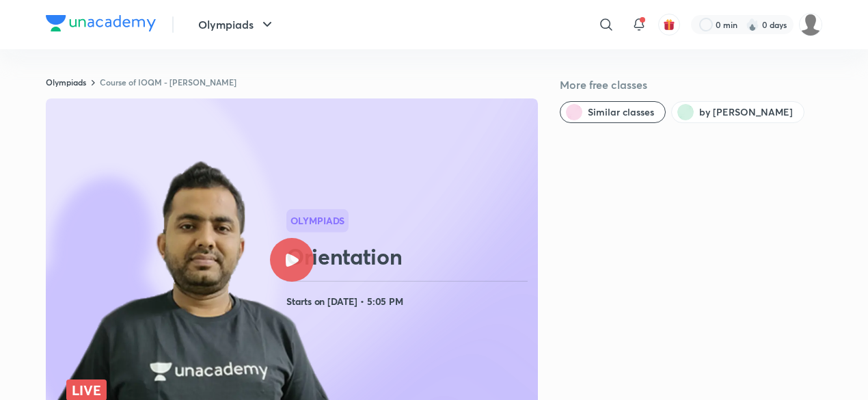  What do you see at coordinates (66, 82) in the screenshot?
I see `a: Olympiads` at bounding box center [66, 82].